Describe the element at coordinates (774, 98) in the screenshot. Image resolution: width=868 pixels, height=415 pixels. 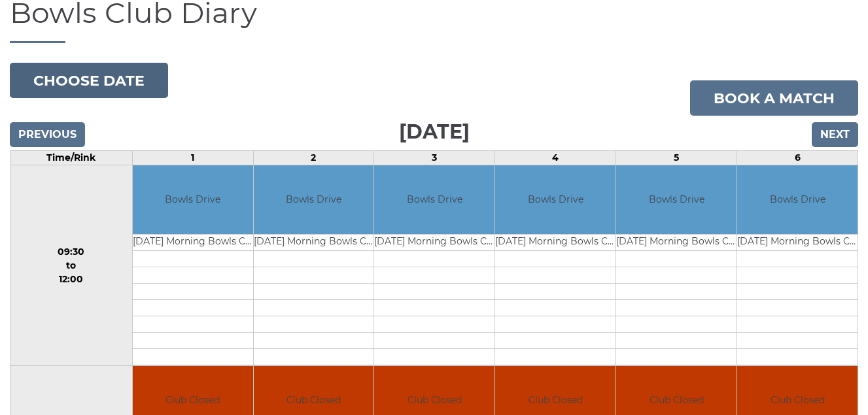
I see `a: Book a match` at that location.